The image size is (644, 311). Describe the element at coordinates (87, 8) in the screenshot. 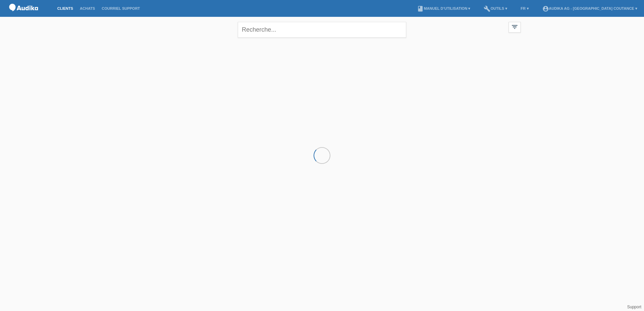

I see `a: Achats` at that location.